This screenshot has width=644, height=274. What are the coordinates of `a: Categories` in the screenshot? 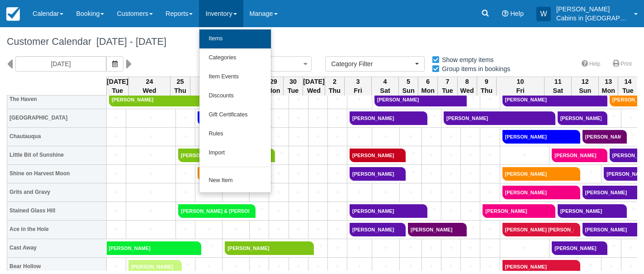 It's located at (235, 58).